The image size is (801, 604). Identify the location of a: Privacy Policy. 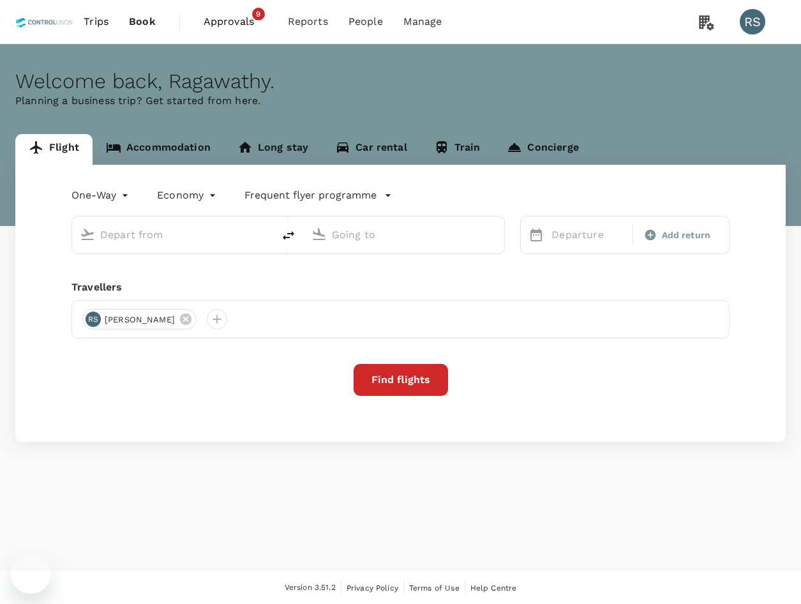
(372, 588).